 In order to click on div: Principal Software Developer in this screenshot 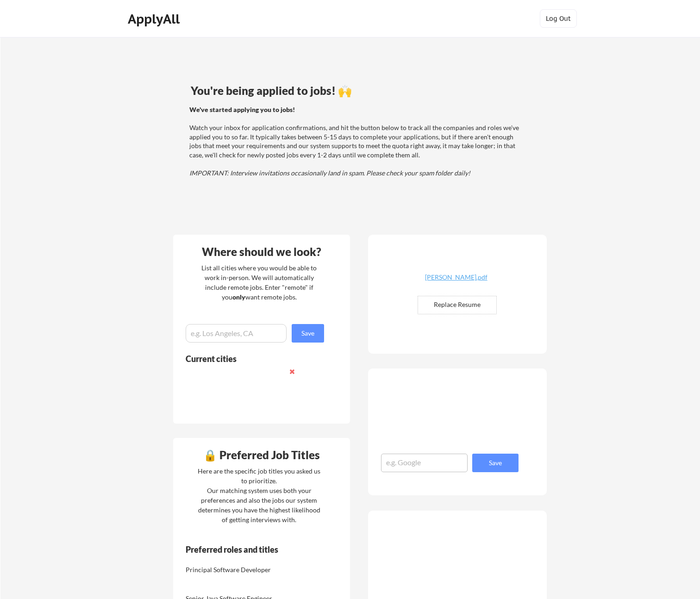, I will do `click(234, 570)`.